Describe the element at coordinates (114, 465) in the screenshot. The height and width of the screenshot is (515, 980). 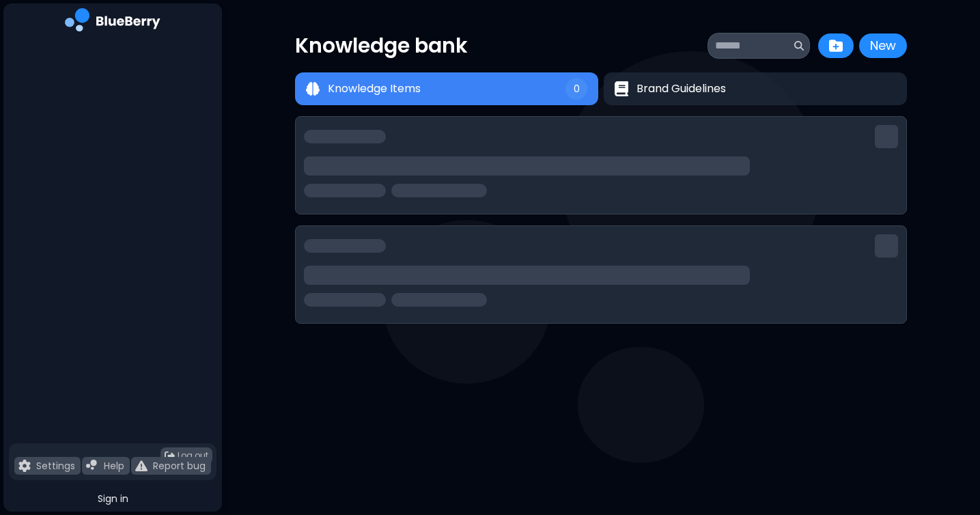
I see `p: Help` at that location.